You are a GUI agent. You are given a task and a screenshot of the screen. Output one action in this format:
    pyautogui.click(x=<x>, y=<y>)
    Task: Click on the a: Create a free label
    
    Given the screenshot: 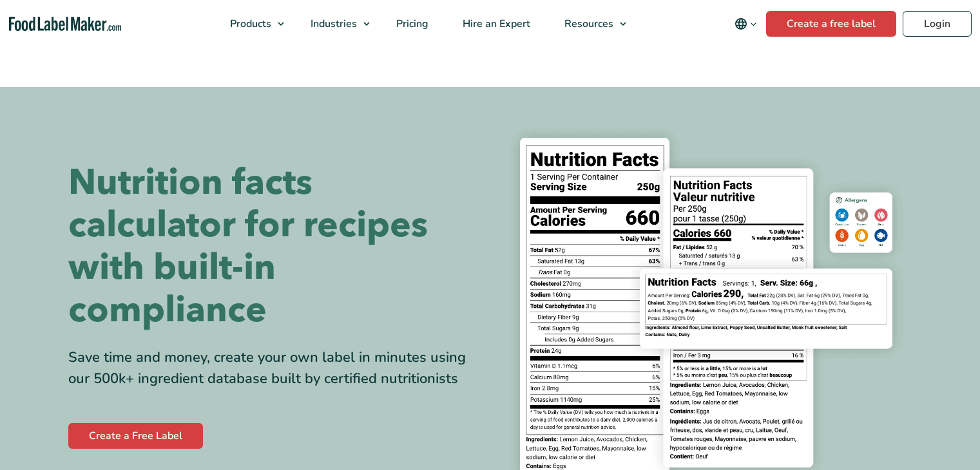 What is the action you would take?
    pyautogui.click(x=831, y=24)
    